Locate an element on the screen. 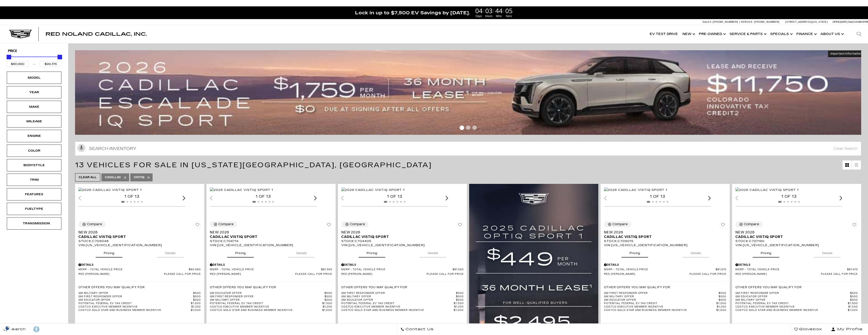 This screenshot has height=335, width=868. span: Go to slide 1 is located at coordinates (462, 128).